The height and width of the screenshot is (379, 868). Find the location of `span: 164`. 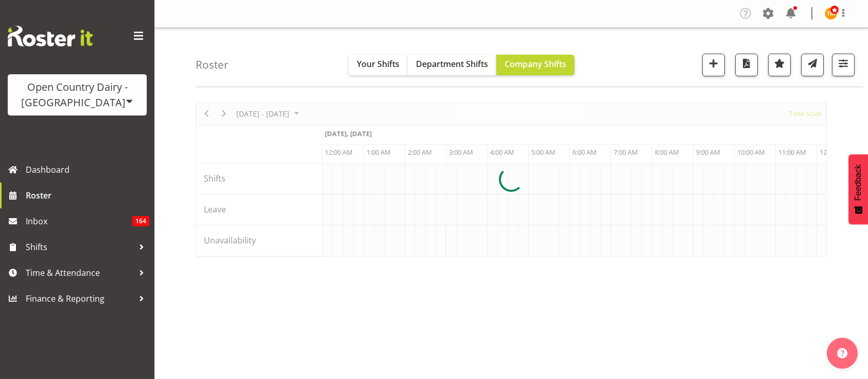

span: 164 is located at coordinates (141, 221).